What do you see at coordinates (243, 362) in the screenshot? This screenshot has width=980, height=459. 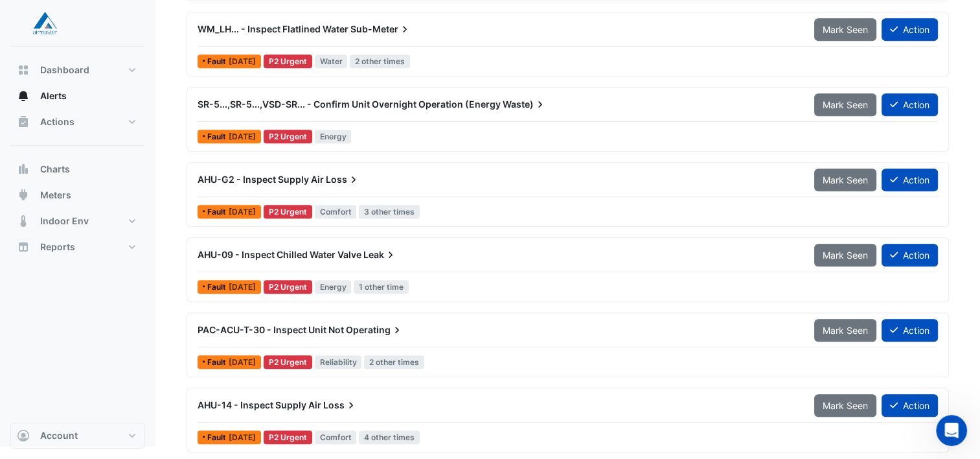 I see `span: Fri 29-Aug-2025 09:00 AEST` at bounding box center [243, 362].